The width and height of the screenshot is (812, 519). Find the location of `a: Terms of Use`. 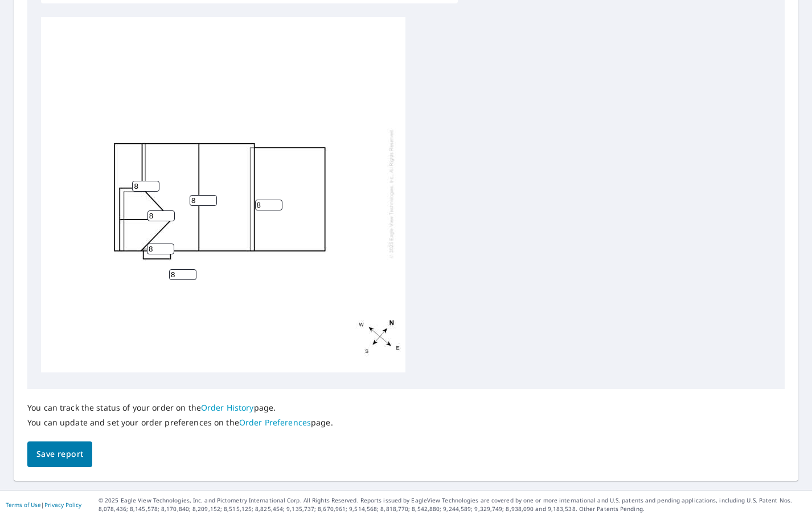

a: Terms of Use is located at coordinates (23, 504).